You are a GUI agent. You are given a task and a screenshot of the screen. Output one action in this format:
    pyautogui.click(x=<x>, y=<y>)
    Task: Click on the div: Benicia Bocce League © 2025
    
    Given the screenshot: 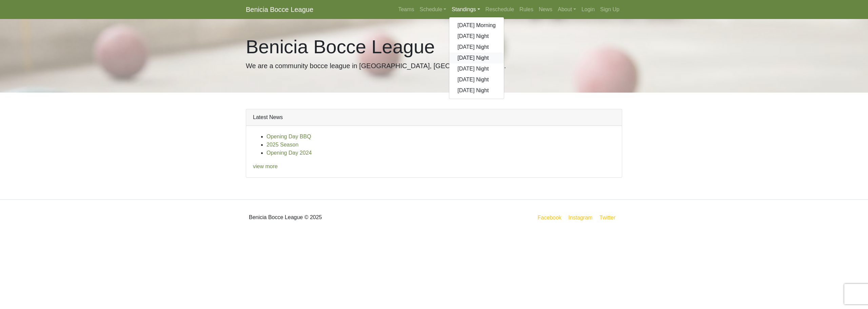 What is the action you would take?
    pyautogui.click(x=338, y=218)
    